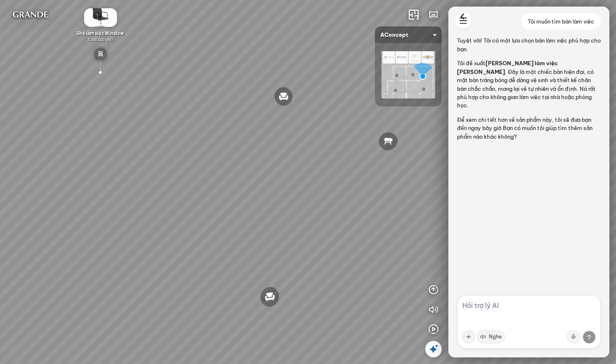 Image resolution: width=616 pixels, height=364 pixels. What do you see at coordinates (529, 128) in the screenshot?
I see `p: Để xem chi tiết hơn về sản phẩm này, tôi sẽ đưa bạn đến ngay bây giờ.Bạn có muốn tôi giúp tìm thê...` at bounding box center [529, 128].